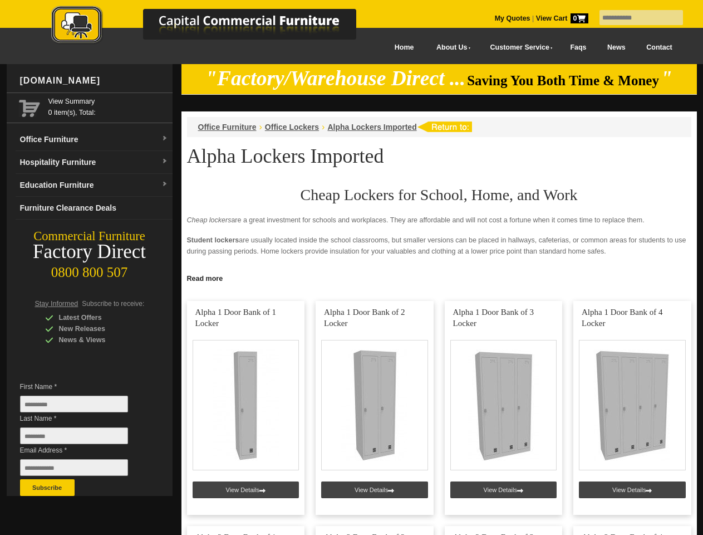 This screenshot has height=535, width=703. I want to click on span: Alpha Lockers Imported, so click(372, 127).